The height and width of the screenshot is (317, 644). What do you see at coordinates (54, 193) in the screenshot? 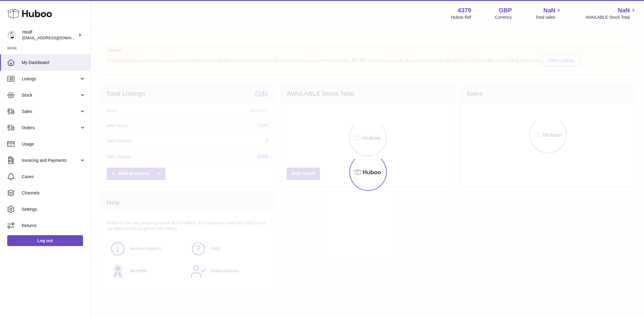
I see `span: Channels` at bounding box center [54, 193].